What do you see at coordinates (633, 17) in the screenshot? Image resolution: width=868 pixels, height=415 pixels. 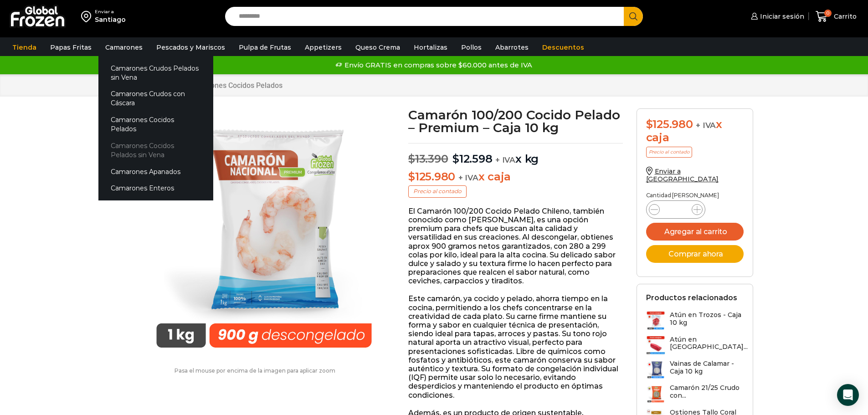 I see `button: Search button` at bounding box center [633, 17].